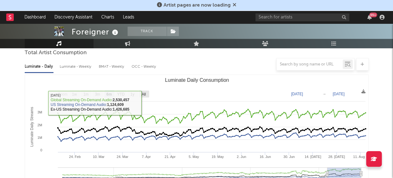 The image size is (393, 178). Describe the element at coordinates (74, 94) in the screenshot. I see `text: 1w` at that location.